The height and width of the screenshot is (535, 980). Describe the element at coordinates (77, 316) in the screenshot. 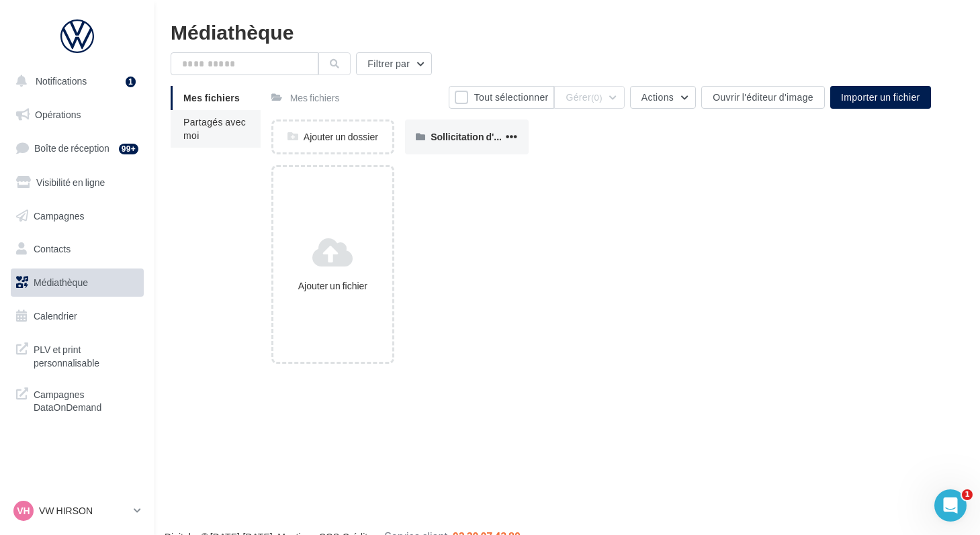

I see `a: Calendrier` at that location.